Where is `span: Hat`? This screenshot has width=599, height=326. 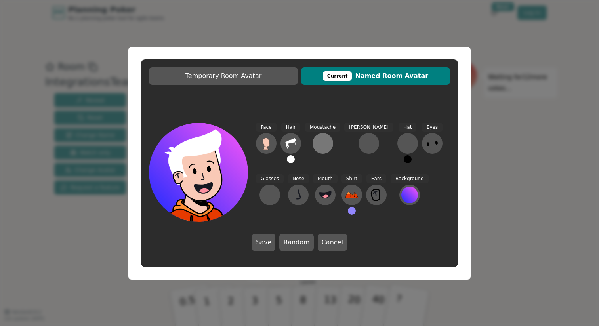 span: Hat is located at coordinates (408, 127).